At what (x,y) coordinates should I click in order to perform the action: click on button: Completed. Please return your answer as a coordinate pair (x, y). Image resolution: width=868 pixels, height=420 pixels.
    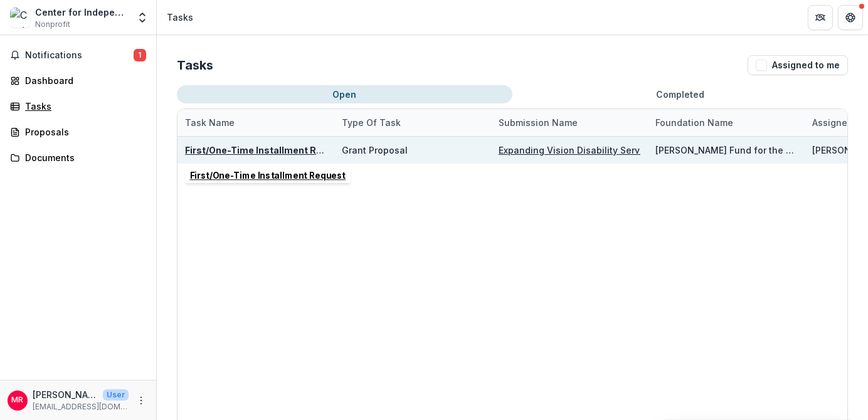
    Looking at the image, I should click on (680, 94).